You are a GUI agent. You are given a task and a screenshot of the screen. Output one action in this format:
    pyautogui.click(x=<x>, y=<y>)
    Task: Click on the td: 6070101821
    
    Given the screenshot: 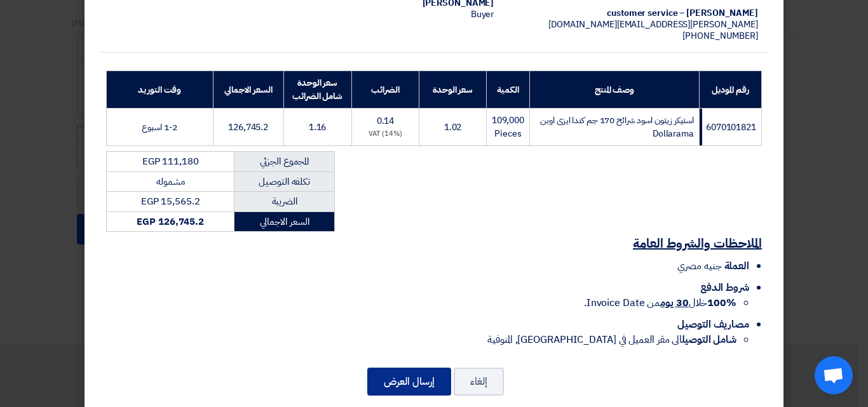 What is the action you would take?
    pyautogui.click(x=730, y=127)
    